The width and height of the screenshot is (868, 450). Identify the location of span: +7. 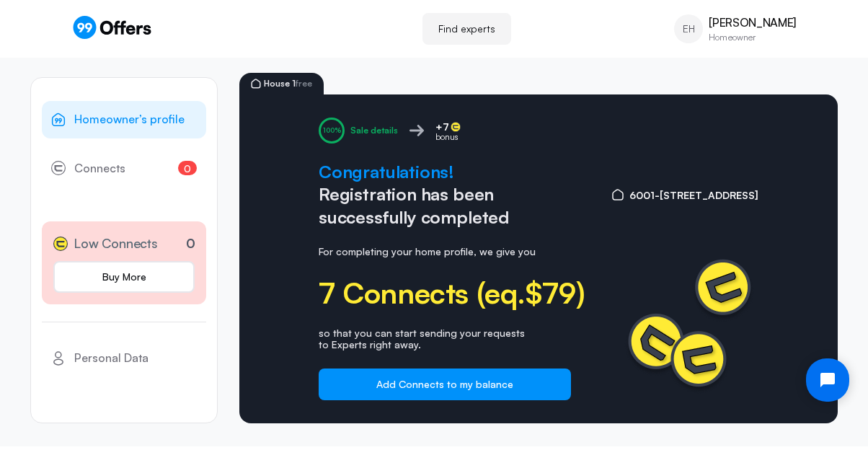
(442, 127).